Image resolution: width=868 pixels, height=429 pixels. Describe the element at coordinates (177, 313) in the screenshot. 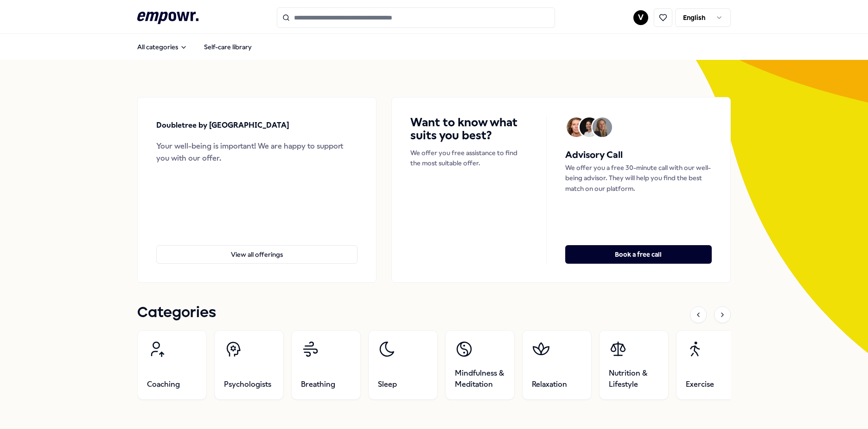

I see `h1: Categories` at that location.